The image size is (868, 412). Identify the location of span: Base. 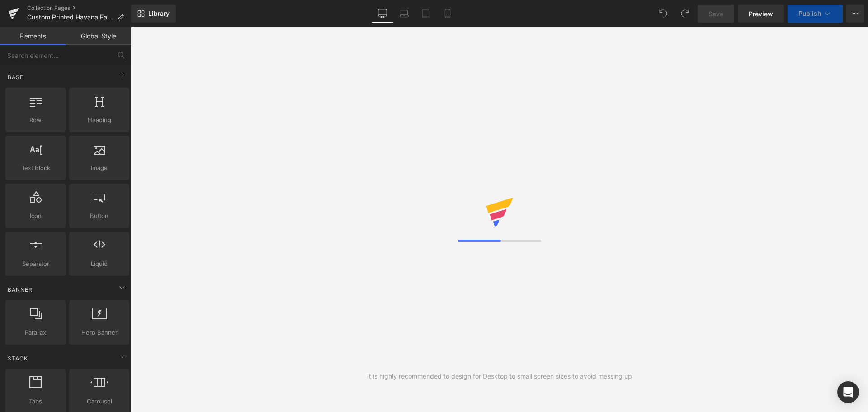
(16, 77).